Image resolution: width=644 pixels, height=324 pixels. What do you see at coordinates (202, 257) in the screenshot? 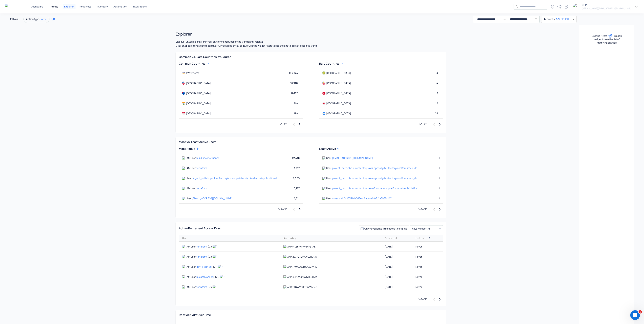
I see `div: terraform` at bounding box center [202, 257].